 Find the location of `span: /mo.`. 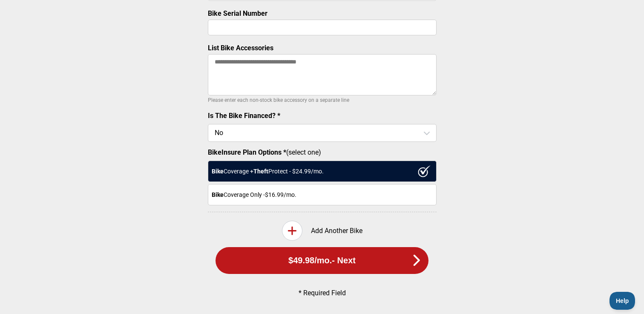

span: /mo. is located at coordinates (323, 260).